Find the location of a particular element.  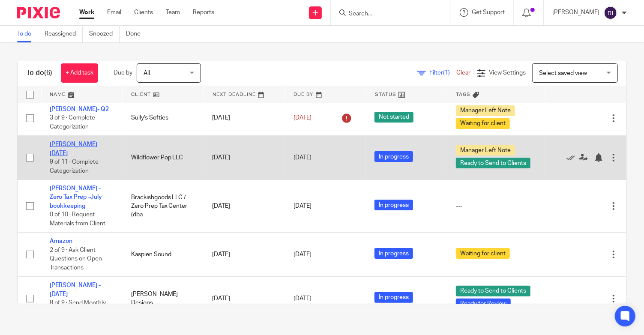

span: 9 of 11 · Complete Categorization is located at coordinates (74, 166).